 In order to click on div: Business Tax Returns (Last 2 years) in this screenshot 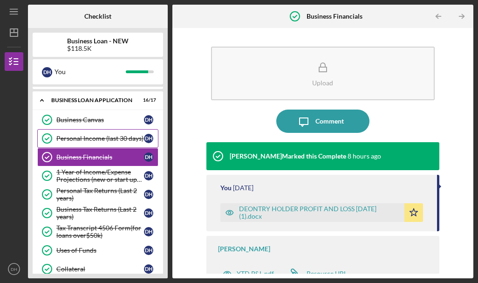, I will do `click(100, 213)`.